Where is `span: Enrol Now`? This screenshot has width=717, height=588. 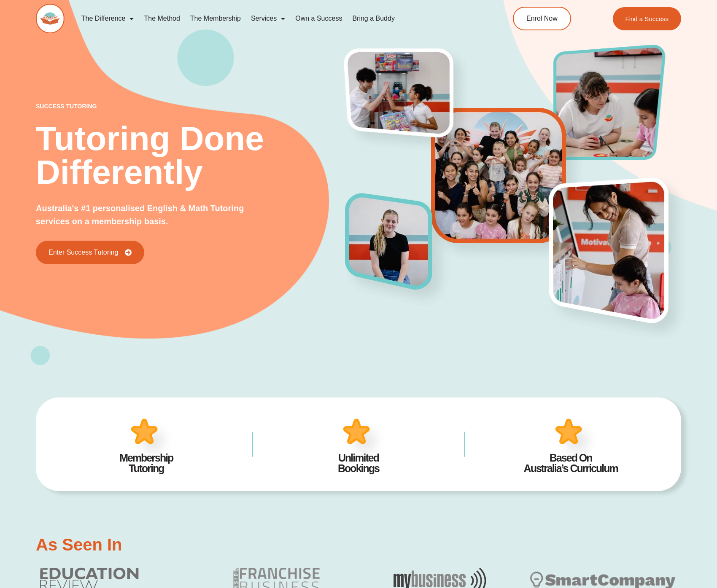 span: Enrol Now is located at coordinates (542, 18).